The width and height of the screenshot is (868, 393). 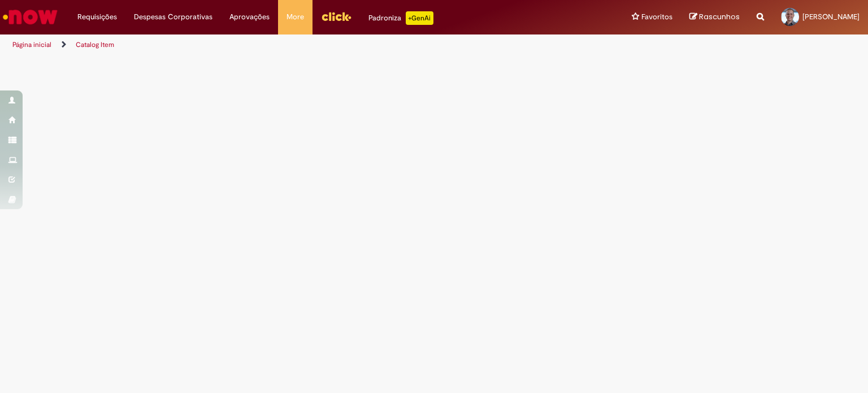 What do you see at coordinates (419, 18) in the screenshot?
I see `p: +GenAi` at bounding box center [419, 18].